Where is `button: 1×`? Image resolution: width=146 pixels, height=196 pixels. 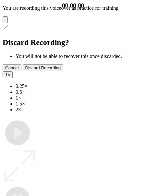 button: 1× is located at coordinates (7, 74).